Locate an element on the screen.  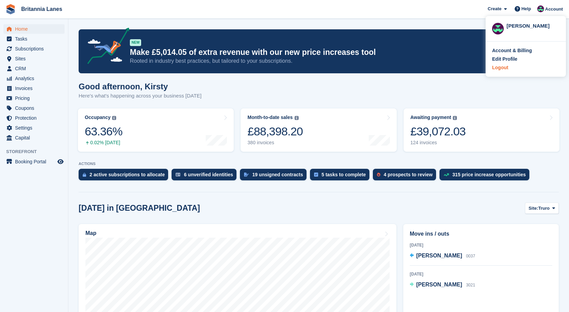
span: Account is located at coordinates (554, 9).